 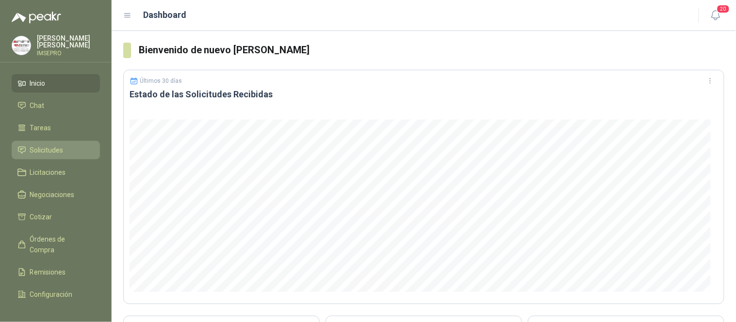 I want to click on a: Licitaciones, so click(x=56, y=173).